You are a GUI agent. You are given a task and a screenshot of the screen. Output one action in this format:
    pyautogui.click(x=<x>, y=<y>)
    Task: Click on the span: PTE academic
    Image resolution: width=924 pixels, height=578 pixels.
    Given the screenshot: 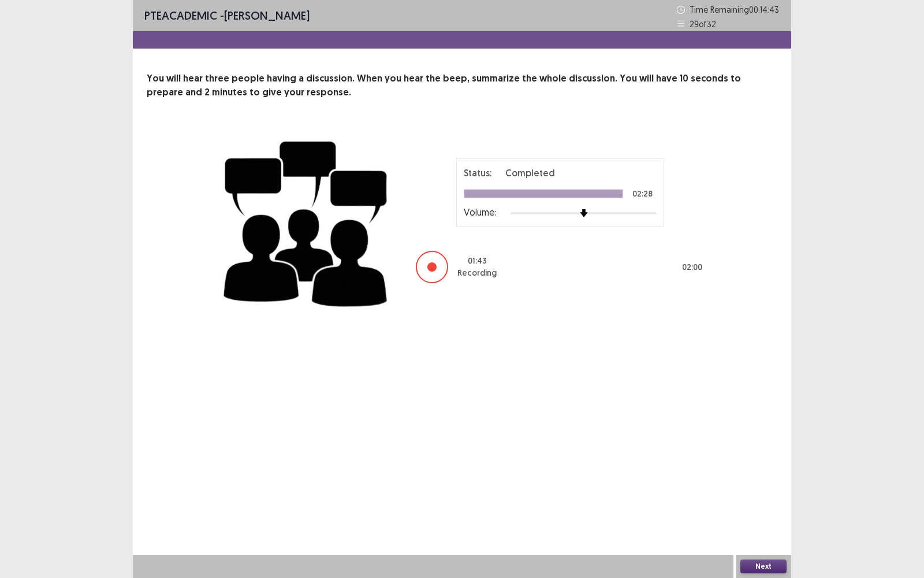 What is the action you would take?
    pyautogui.click(x=181, y=15)
    